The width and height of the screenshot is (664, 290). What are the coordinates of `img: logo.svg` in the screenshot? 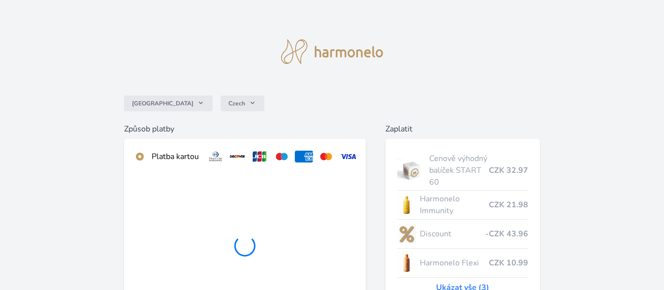 It's located at (332, 52).